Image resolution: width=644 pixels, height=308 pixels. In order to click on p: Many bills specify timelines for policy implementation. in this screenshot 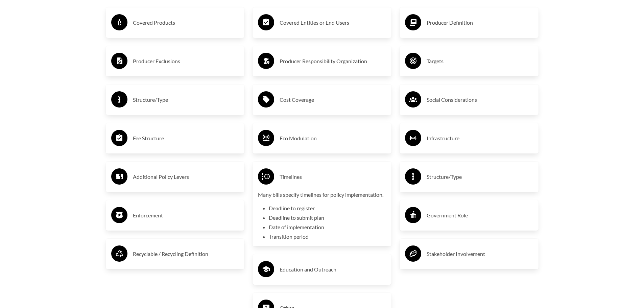, I will do `click(322, 195)`.